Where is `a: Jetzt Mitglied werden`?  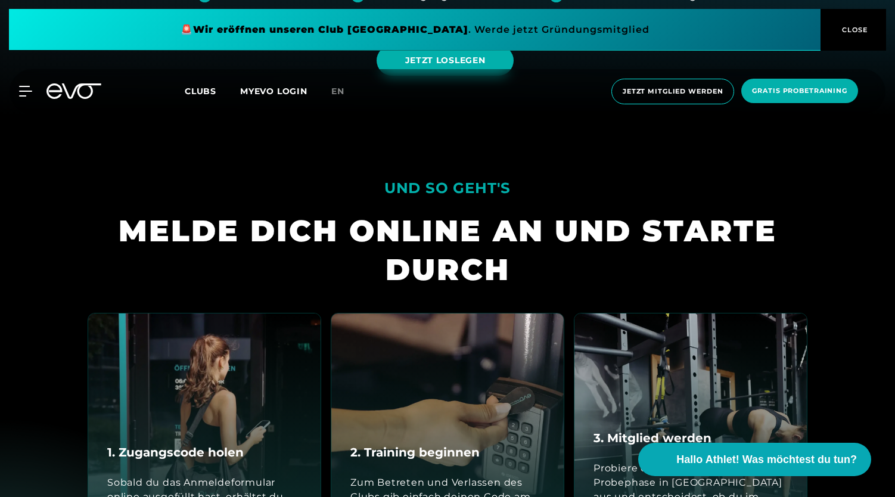 a: Jetzt Mitglied werden is located at coordinates (673, 91).